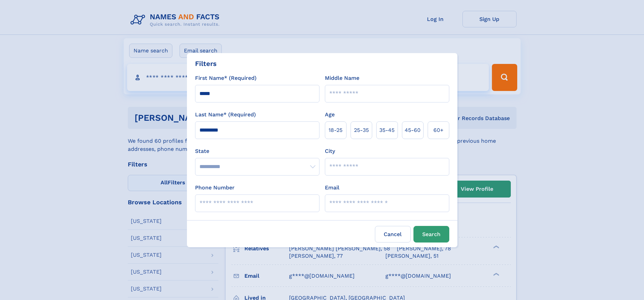 This screenshot has width=644, height=300. Describe the element at coordinates (257, 151) in the screenshot. I see `label: State` at that location.